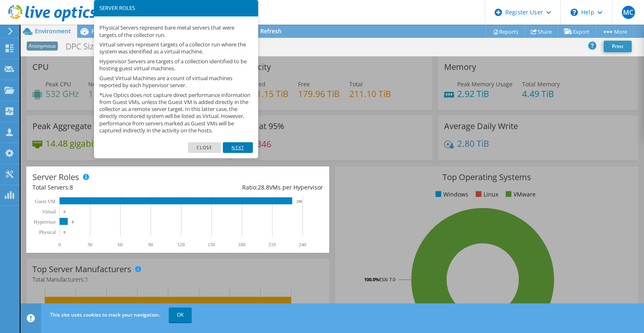 This screenshot has height=333, width=644. I want to click on span: Performance, so click(110, 31).